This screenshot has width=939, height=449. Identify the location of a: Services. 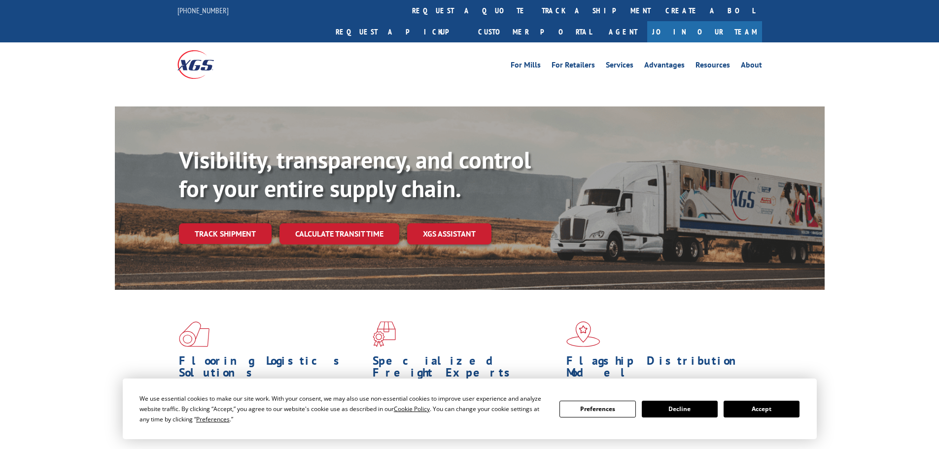
(620, 67).